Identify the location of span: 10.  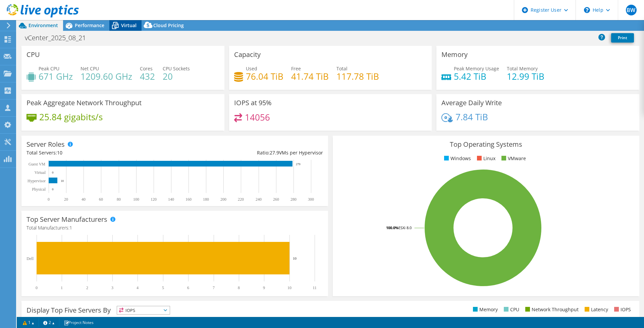
(60, 153).